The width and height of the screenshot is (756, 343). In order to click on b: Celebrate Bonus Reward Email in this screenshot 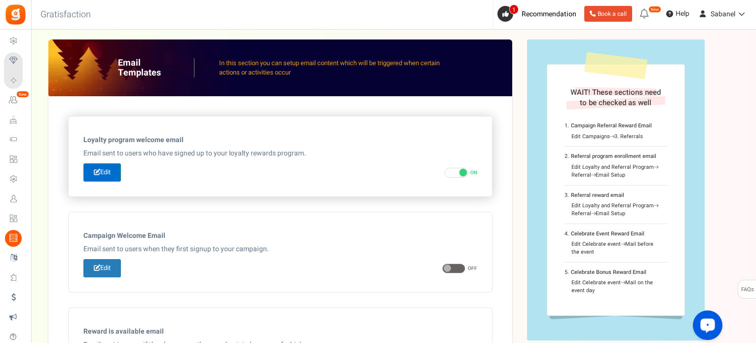, I will do `click(608, 272)`.